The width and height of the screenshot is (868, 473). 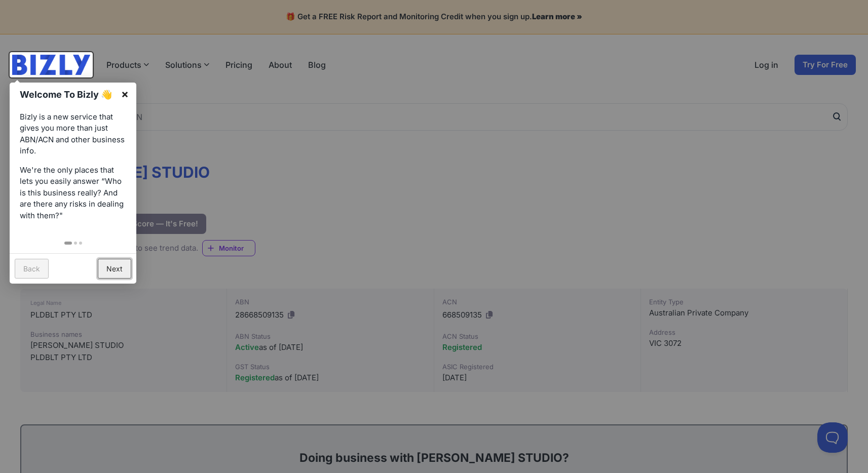 What do you see at coordinates (73, 193) in the screenshot?
I see `p: We're the only places that lets you easily answer “Who is this business really? And are there any...` at bounding box center [73, 193].